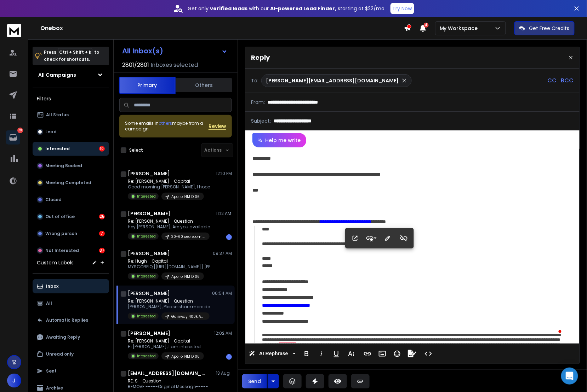  I want to click on p: 12:10 PM, so click(224, 174).